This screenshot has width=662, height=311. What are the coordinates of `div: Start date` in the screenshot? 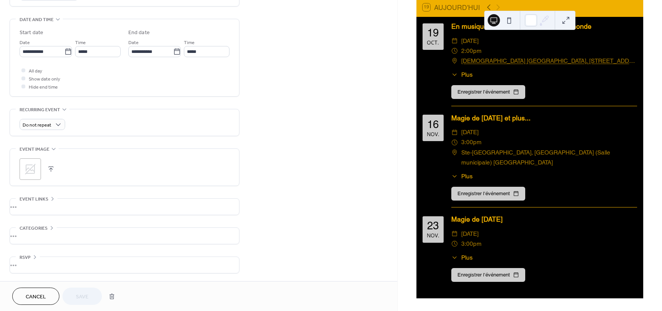 It's located at (31, 33).